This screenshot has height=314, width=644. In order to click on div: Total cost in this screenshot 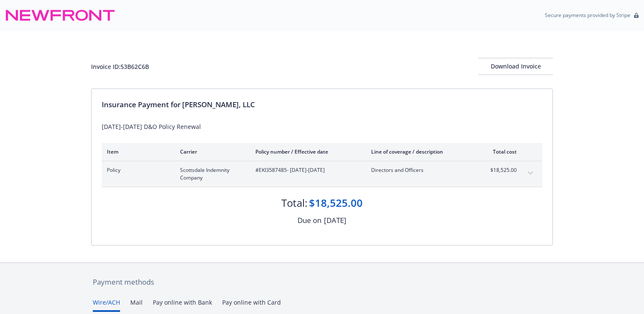, I will do `click(501, 152)`.